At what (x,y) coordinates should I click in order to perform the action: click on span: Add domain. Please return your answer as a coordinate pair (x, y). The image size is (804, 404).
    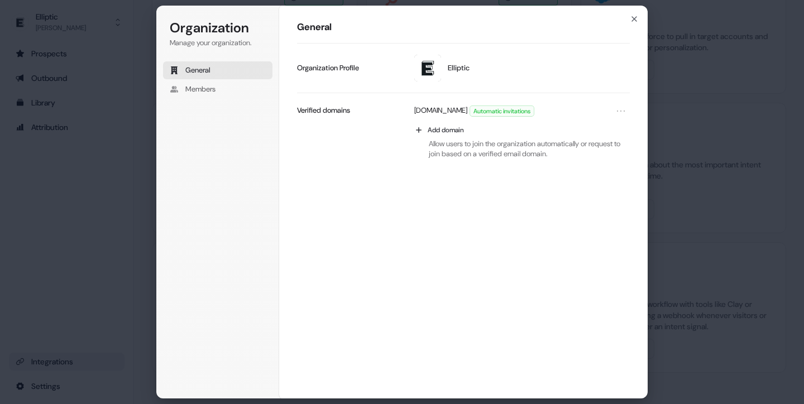
    Looking at the image, I should click on (445, 130).